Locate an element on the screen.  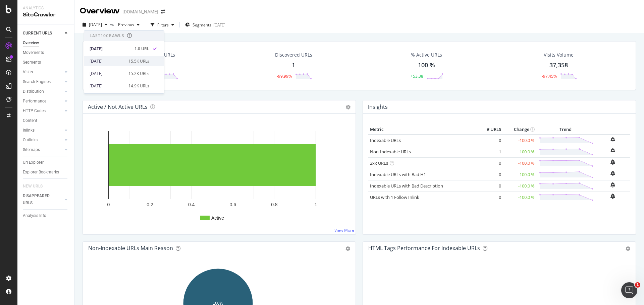
div: Distribution is located at coordinates (33, 91).